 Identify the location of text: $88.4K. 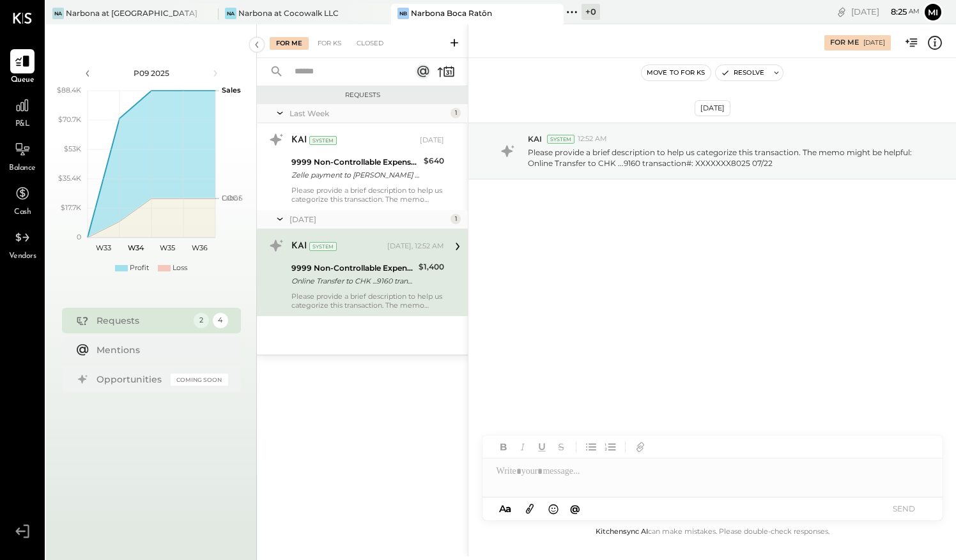
(69, 90).